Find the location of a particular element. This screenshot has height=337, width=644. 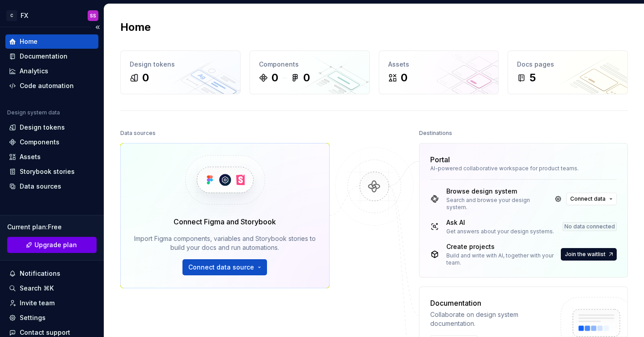

div: Contact support is located at coordinates (45, 333).